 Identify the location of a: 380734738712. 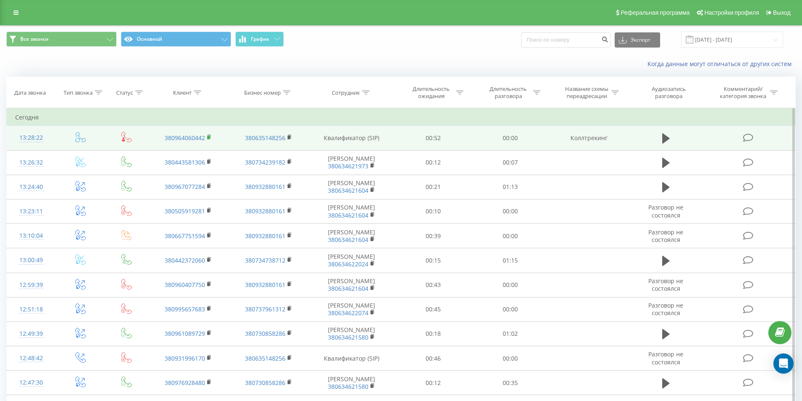
(265, 260).